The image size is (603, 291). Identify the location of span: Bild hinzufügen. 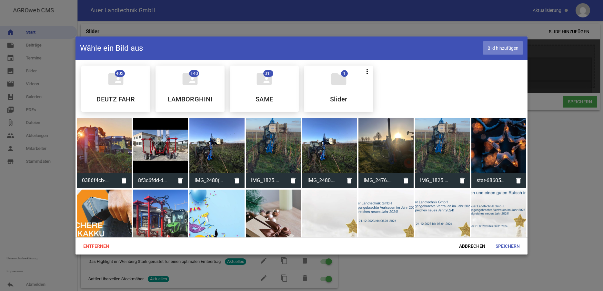
(503, 48).